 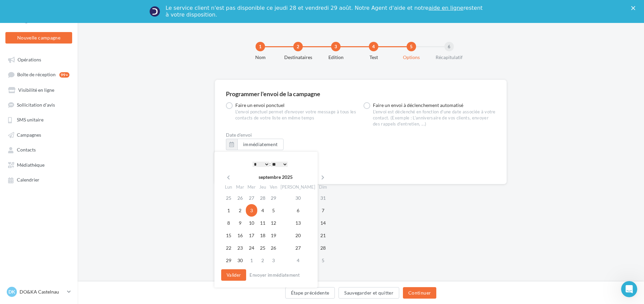 What do you see at coordinates (37, 75) in the screenshot?
I see `span: Boîte de réception` at bounding box center [37, 75].